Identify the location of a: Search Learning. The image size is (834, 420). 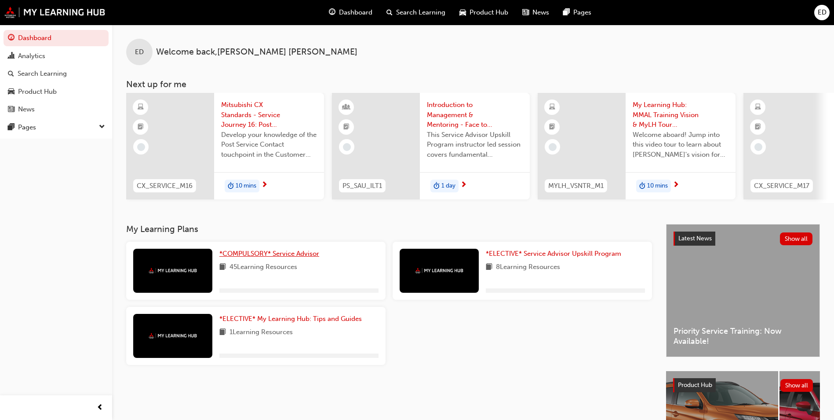
(56, 73).